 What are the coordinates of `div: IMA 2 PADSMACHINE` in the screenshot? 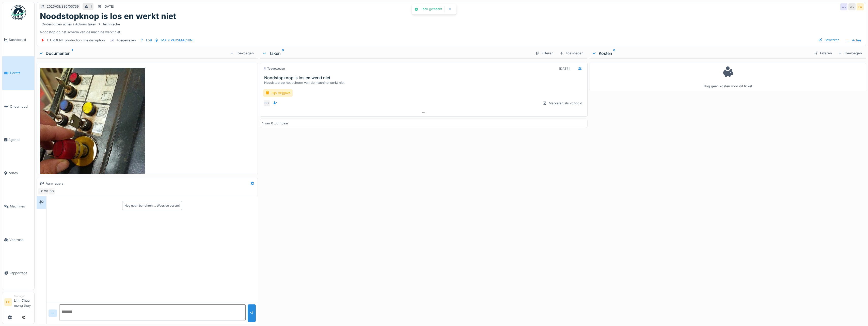 It's located at (177, 40).